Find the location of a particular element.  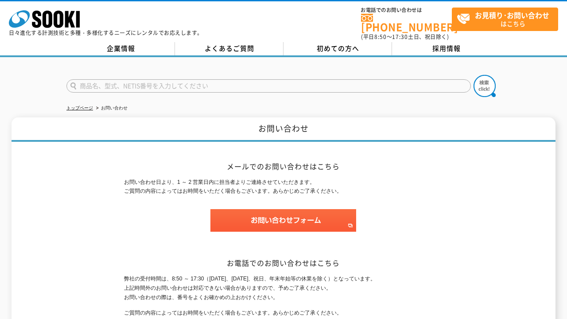

h1: お問い合わせ is located at coordinates (283, 129).